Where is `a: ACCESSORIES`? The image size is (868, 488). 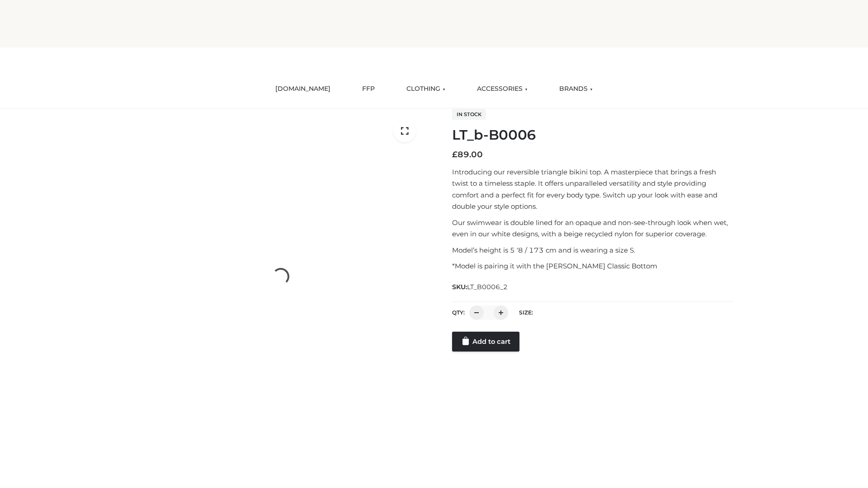 a: ACCESSORIES is located at coordinates (502, 89).